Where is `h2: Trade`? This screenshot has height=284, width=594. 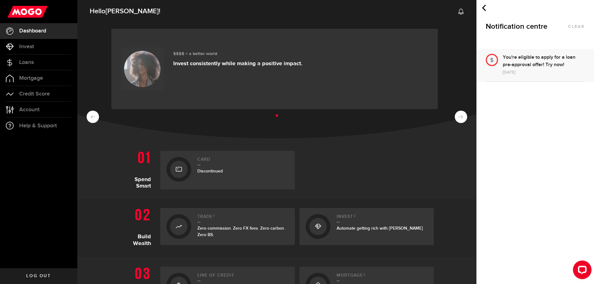
h2: Trade is located at coordinates (243, 219).